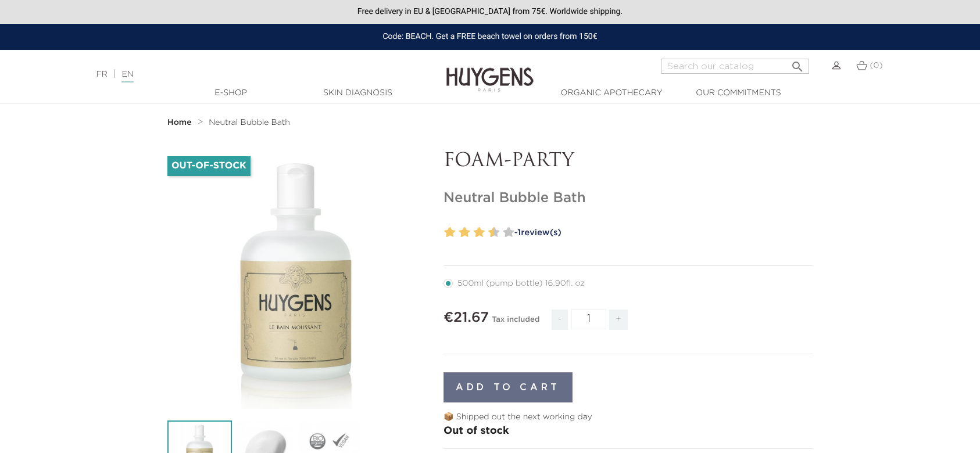  What do you see at coordinates (458, 232) in the screenshot?
I see `label: 3` at bounding box center [458, 232].